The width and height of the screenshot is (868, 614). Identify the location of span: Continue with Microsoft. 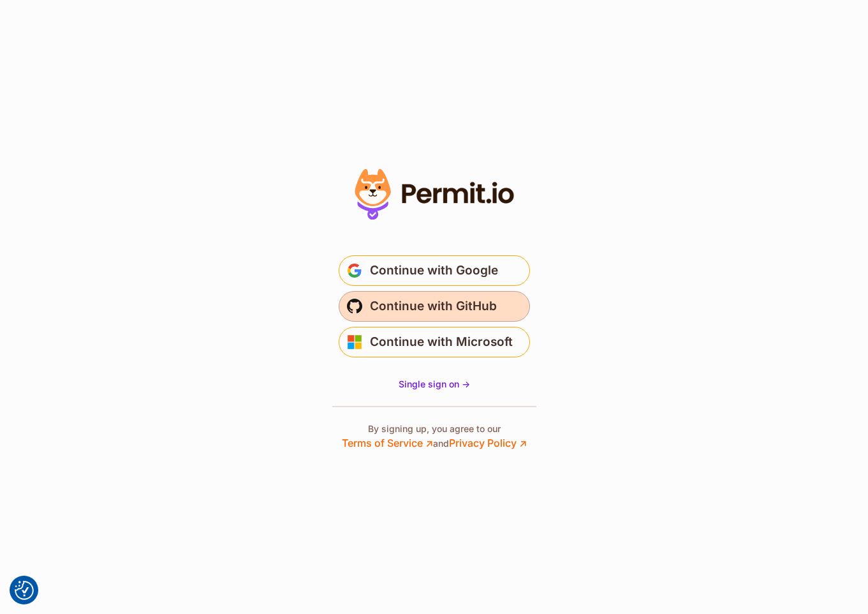
(442, 342).